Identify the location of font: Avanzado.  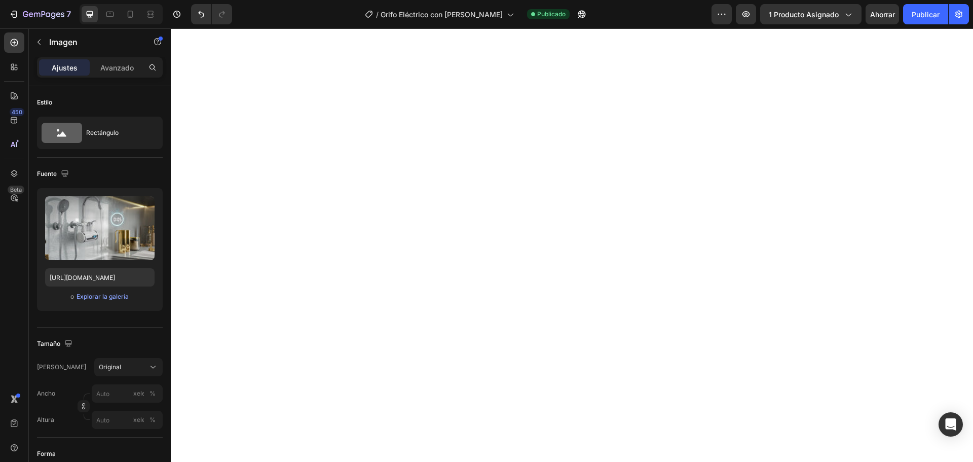
(117, 67).